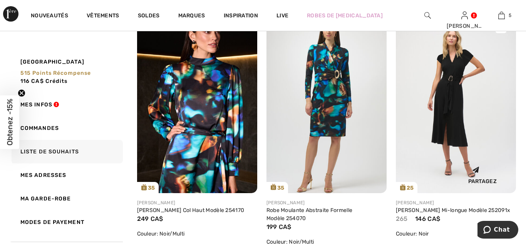 This screenshot has height=244, width=526. What do you see at coordinates (10, 122) in the screenshot?
I see `span: Obtenez -15%` at bounding box center [10, 122].